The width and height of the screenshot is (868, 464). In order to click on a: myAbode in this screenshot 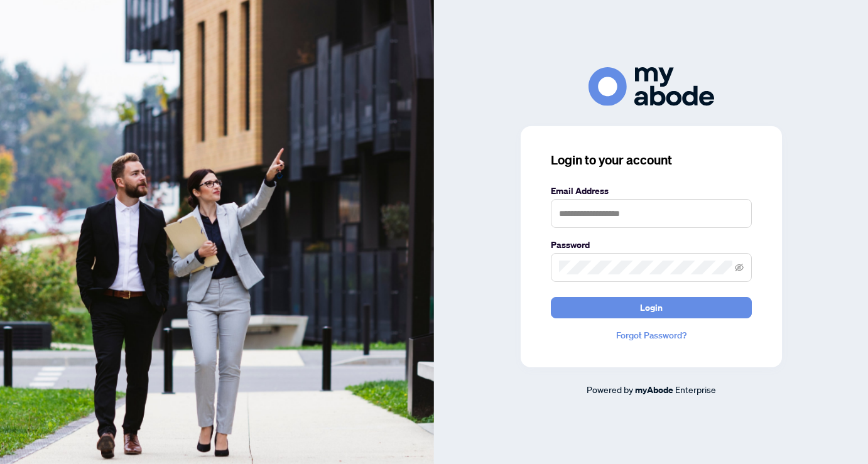, I will do `click(654, 390)`.